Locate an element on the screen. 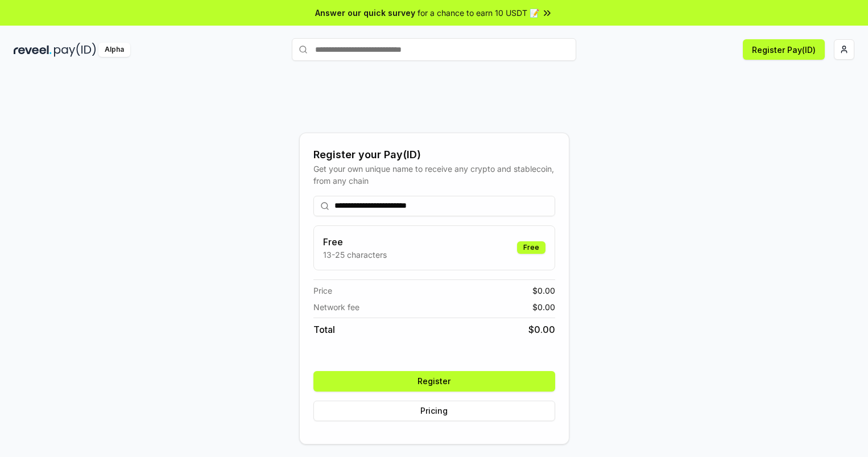 The width and height of the screenshot is (868, 457). span: Price is located at coordinates (322, 290).